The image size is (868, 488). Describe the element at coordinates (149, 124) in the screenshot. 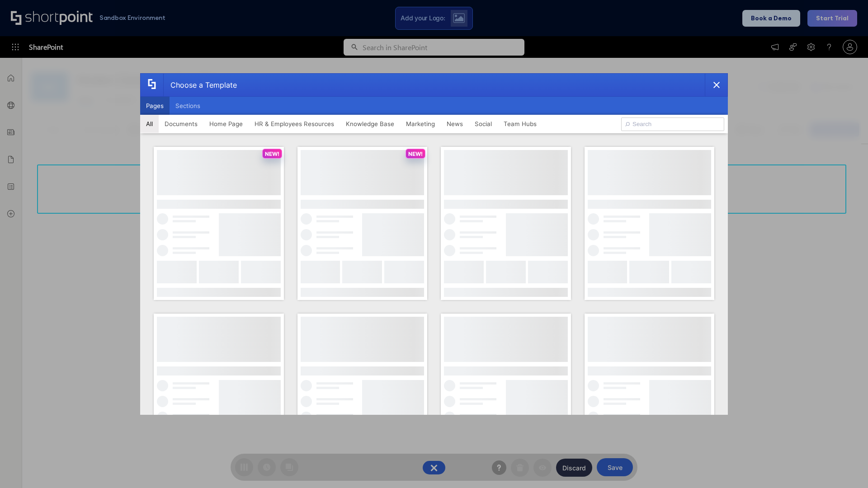

I see `button: All` at that location.